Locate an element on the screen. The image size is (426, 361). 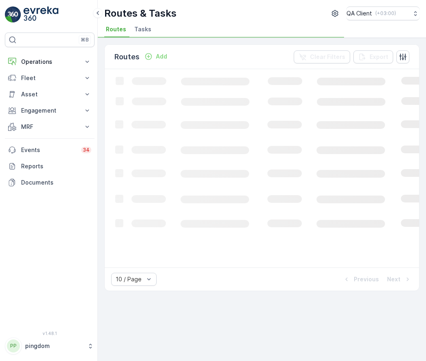
p: Clear Filters is located at coordinates (328, 57).